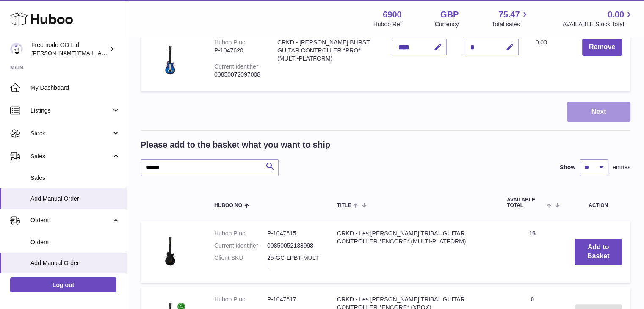 This screenshot has height=309, width=644. What do you see at coordinates (170, 251) in the screenshot?
I see `img: CRKD - Les Paul BLACK TRIBAL GUITAR CONTROLLER *ENCORE* (MULTI-PLATFORM)` at bounding box center [170, 251].